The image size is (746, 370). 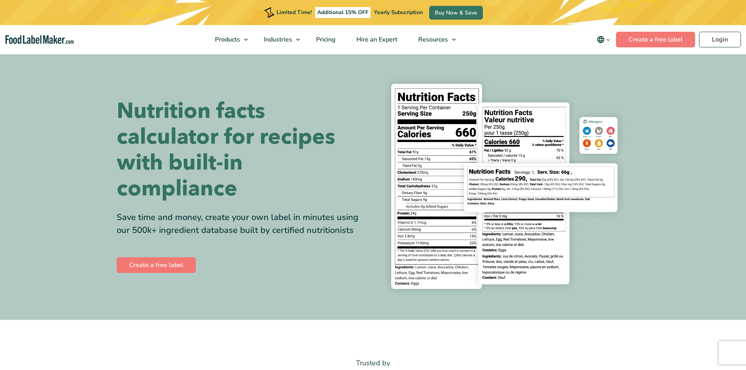 I want to click on span: Products, so click(x=227, y=40).